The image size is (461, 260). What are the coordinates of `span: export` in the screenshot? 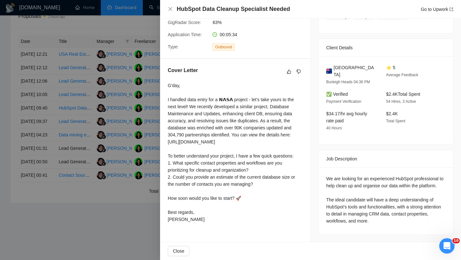 It's located at (451, 9).